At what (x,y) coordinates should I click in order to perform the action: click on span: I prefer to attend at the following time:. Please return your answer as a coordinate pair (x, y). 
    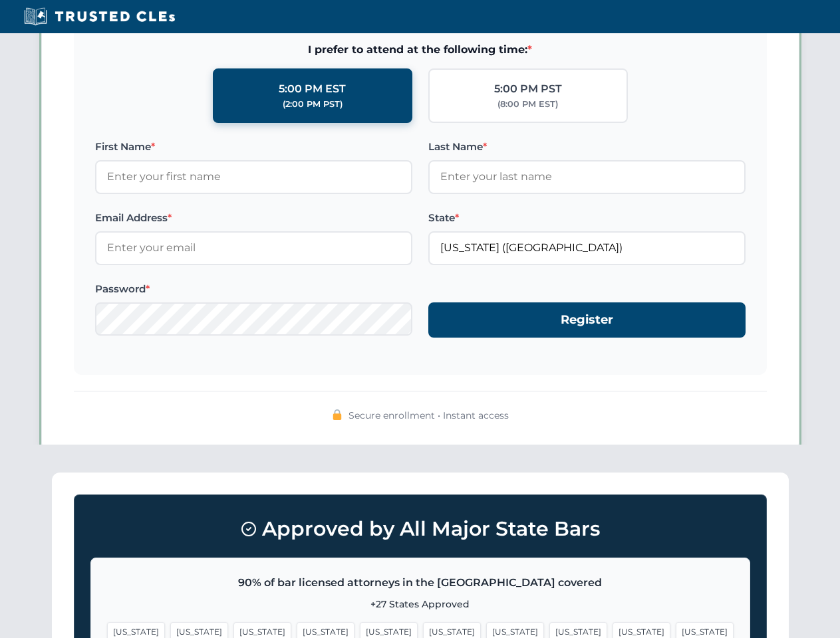
    Looking at the image, I should click on (420, 50).